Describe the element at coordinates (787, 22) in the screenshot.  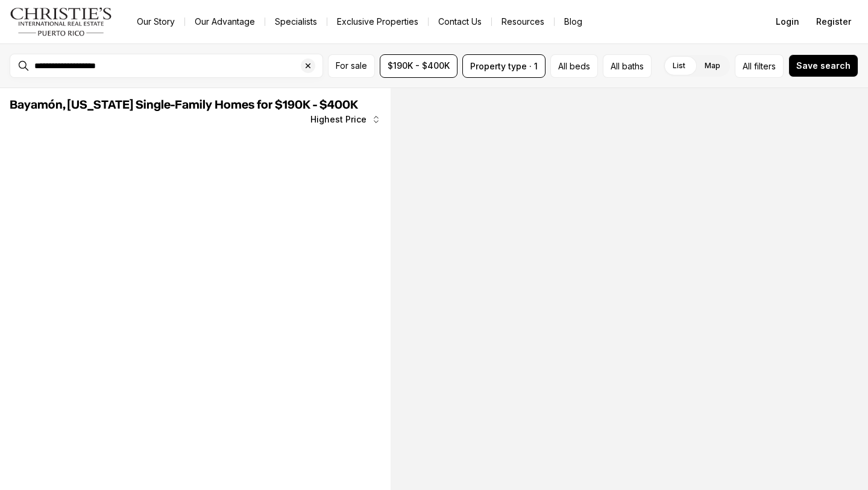
I see `button: Login` at that location.